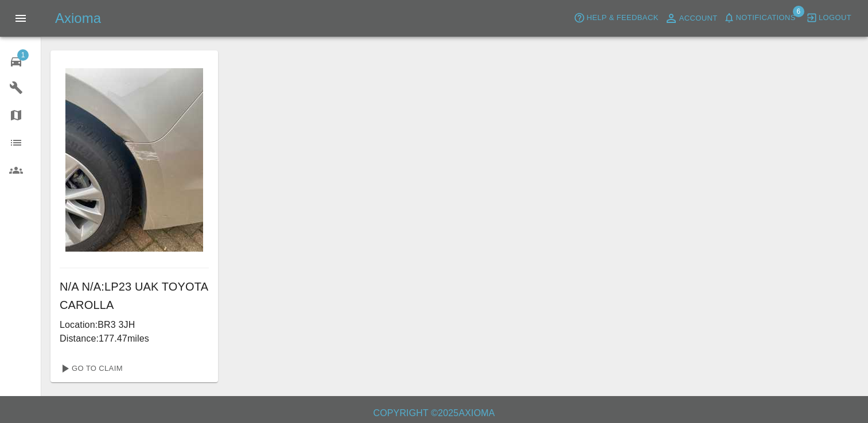 Image resolution: width=868 pixels, height=423 pixels. What do you see at coordinates (434, 413) in the screenshot?
I see `h6: Copyright © 2025 Axioma` at bounding box center [434, 413].